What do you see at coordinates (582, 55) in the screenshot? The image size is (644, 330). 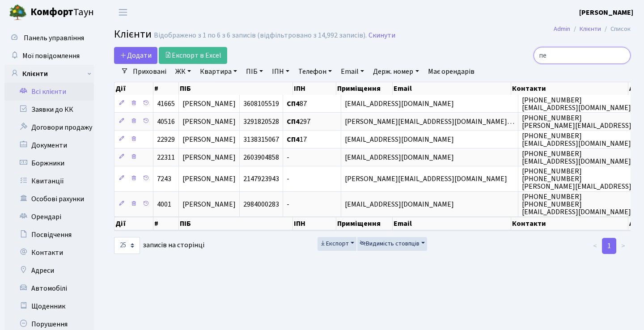 I see `input: Пошук...` at bounding box center [582, 55].